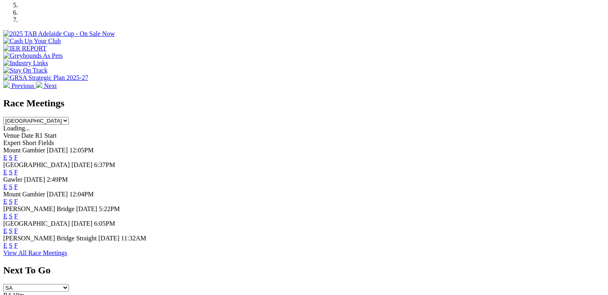  Describe the element at coordinates (105, 223) in the screenshot. I see `span: 6:05PM` at that location.